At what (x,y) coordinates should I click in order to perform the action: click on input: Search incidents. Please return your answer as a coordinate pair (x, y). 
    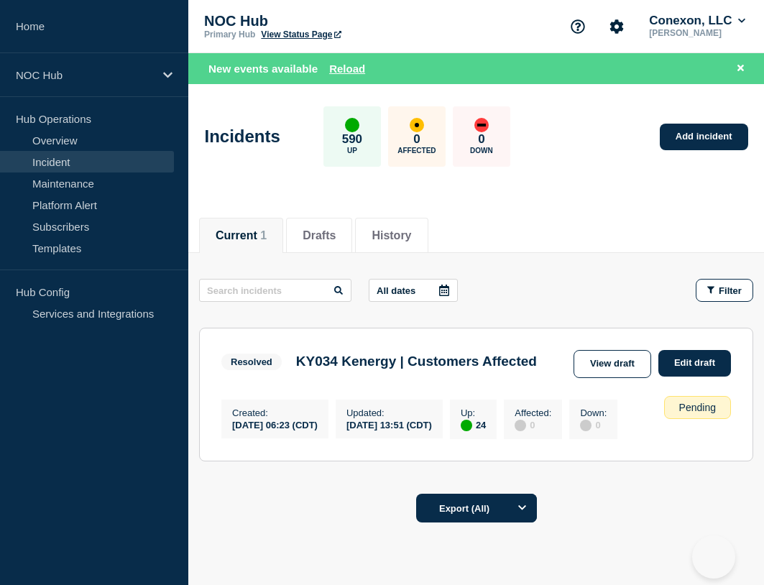
    Looking at the image, I should click on (275, 290).